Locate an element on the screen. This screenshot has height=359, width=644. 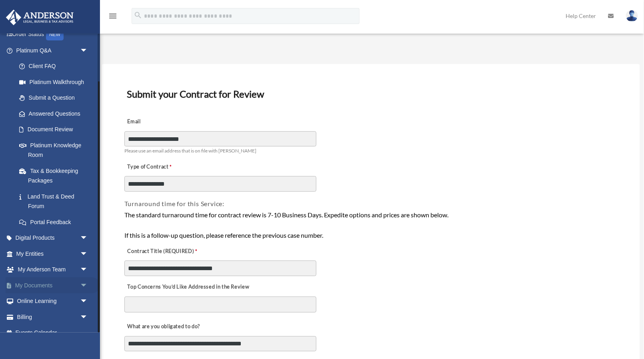
label: What are you obligated to do? is located at coordinates (165, 327).